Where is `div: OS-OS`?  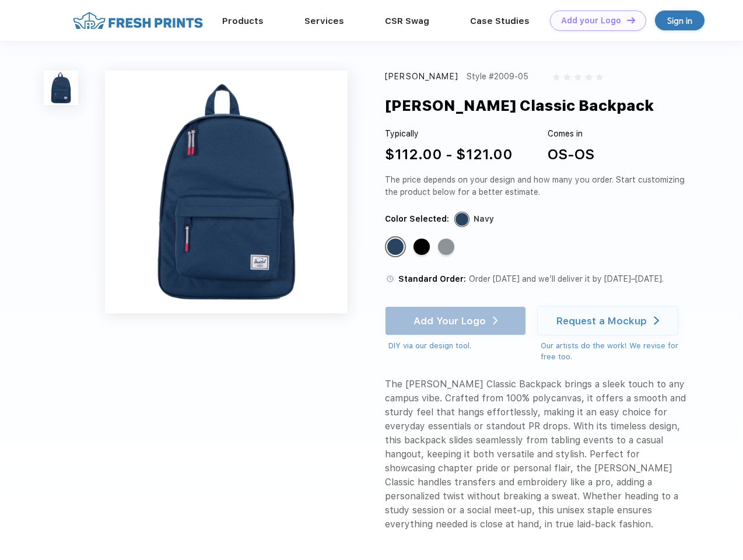 div: OS-OS is located at coordinates (571, 155).